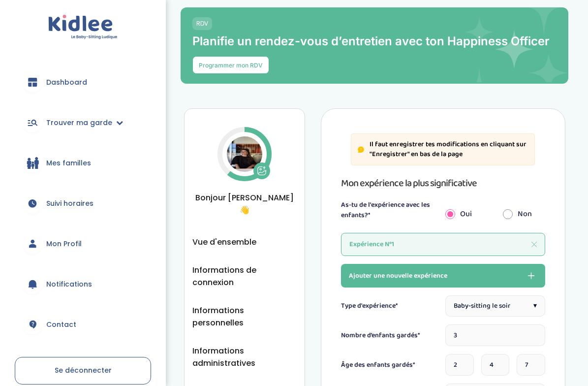  Describe the element at coordinates (244, 357) in the screenshot. I see `button: Informations administratives` at that location.